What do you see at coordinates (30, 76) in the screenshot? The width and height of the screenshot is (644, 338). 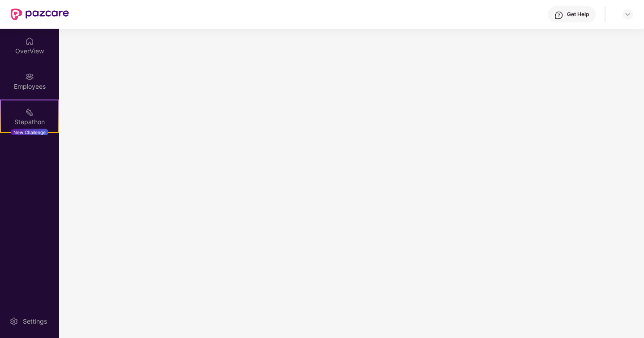 I see `img: svg+xml;base64,PHN2ZyBpZD0iRW1wbG95ZWVzIiB4bWxucz0iaHR0cDovL3d3dy53My5vcmcvMjAwMC9zdmciIHdpZHRoPS...` at bounding box center [30, 76].